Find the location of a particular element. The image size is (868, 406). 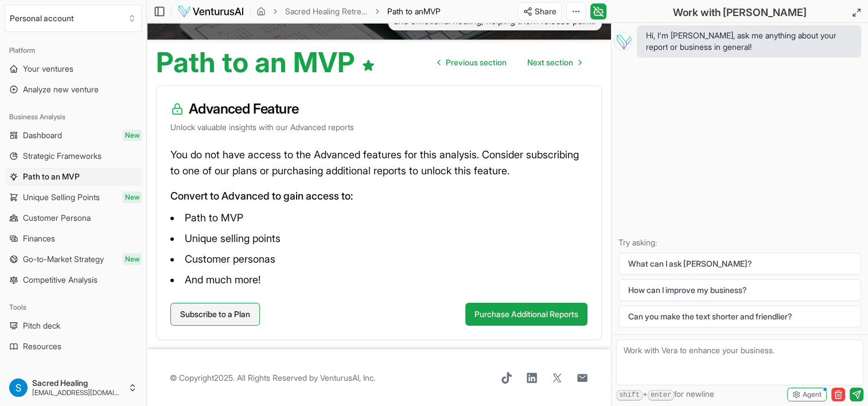

a: Subscribe to a Plan is located at coordinates (215, 314).